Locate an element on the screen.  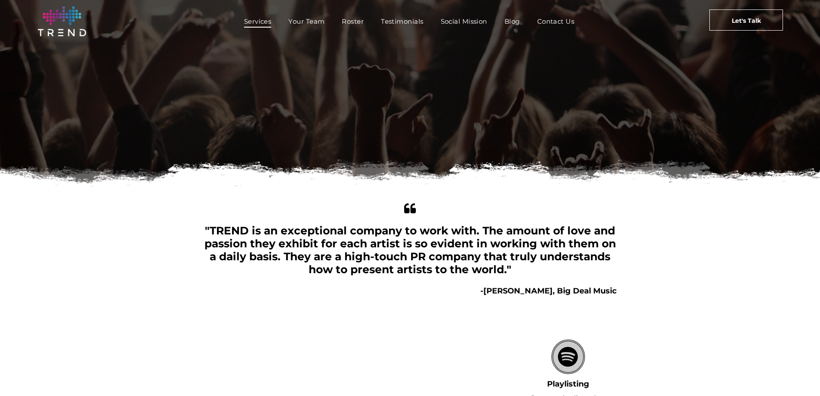
a: Blog is located at coordinates (512, 21).